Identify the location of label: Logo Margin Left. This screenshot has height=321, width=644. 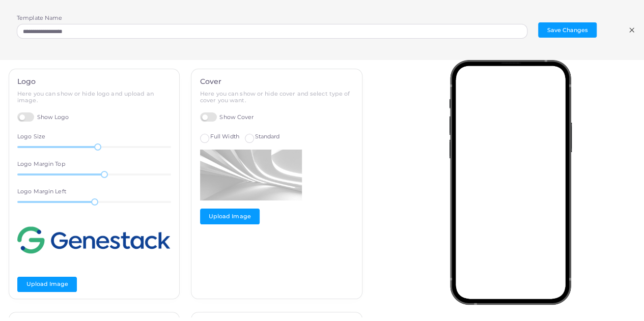
(41, 192).